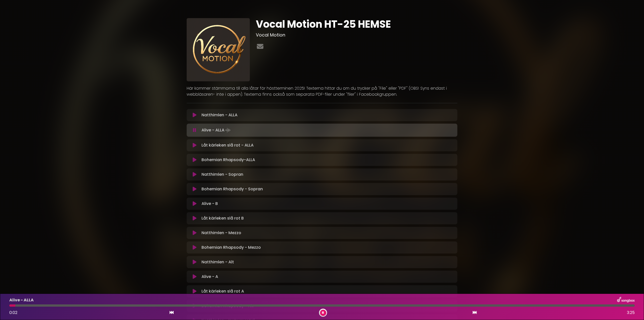 This screenshot has width=644, height=320. I want to click on span: 3:25, so click(631, 313).